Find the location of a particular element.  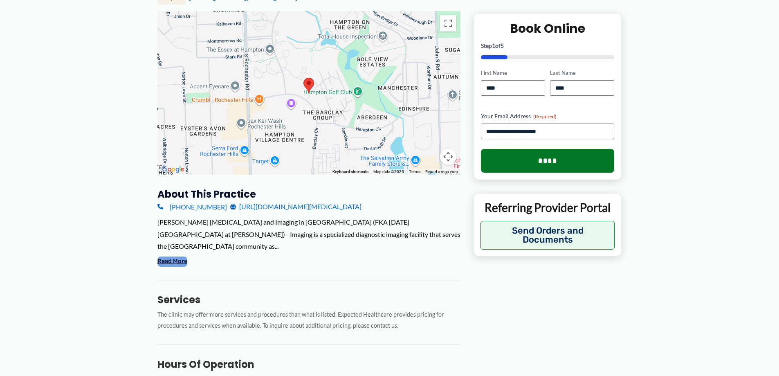

label: Your Email Address is located at coordinates (548, 116).